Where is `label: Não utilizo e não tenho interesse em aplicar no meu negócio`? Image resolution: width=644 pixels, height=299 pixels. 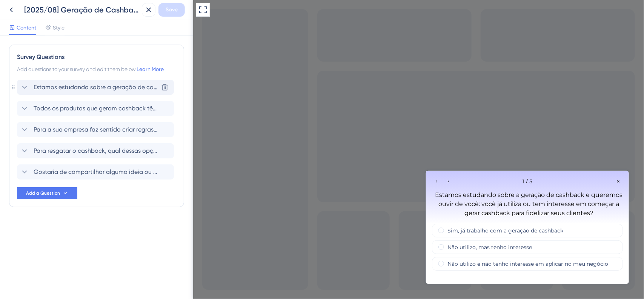
label: Não utilizo e não tenho interesse em aplicar no meu negócio is located at coordinates (102, 93).